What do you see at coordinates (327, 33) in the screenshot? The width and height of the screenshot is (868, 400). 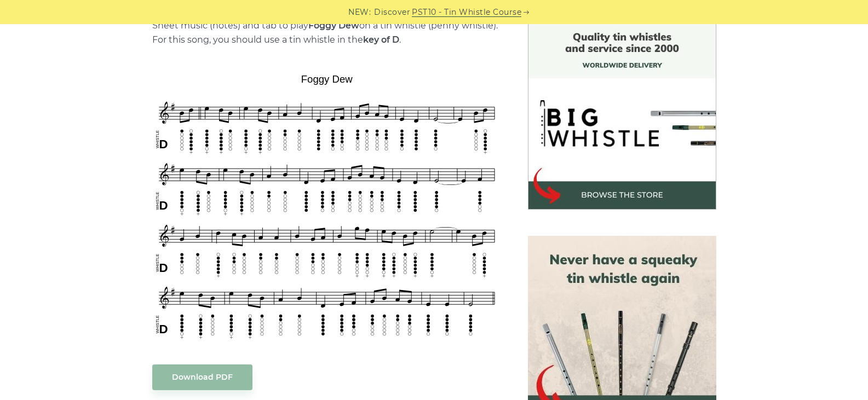 I see `p: Sheet music (notes) and tab to play on a tin whistle (penny whistle). For this song, you should u...` at bounding box center [327, 33].